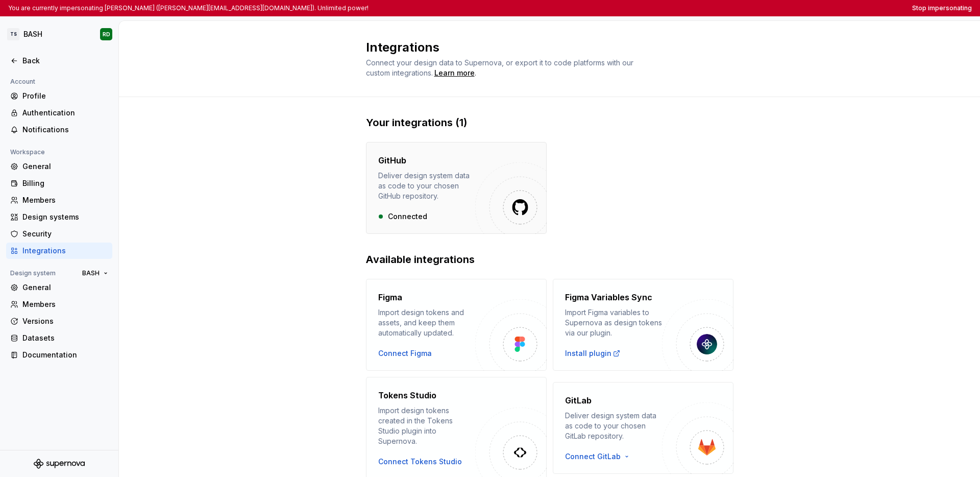 This screenshot has height=477, width=980. Describe the element at coordinates (66, 130) in the screenshot. I see `div: Notifications` at that location.